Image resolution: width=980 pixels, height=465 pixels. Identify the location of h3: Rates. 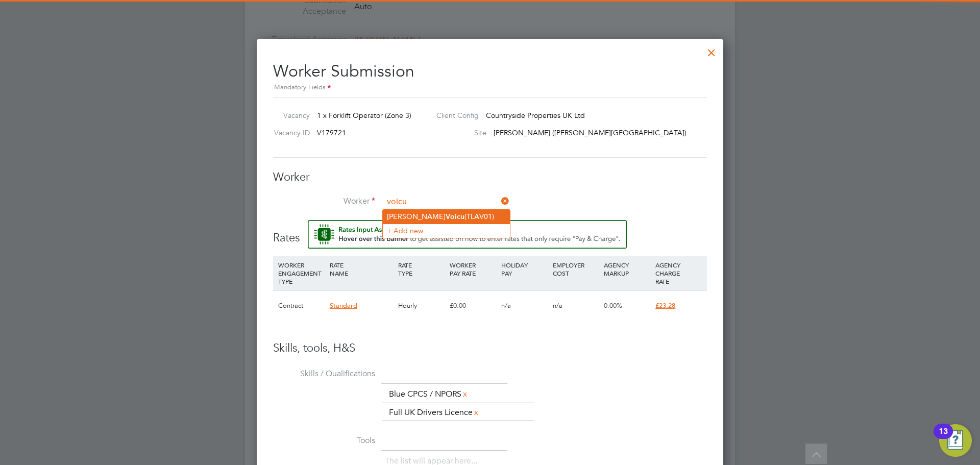
(490, 233).